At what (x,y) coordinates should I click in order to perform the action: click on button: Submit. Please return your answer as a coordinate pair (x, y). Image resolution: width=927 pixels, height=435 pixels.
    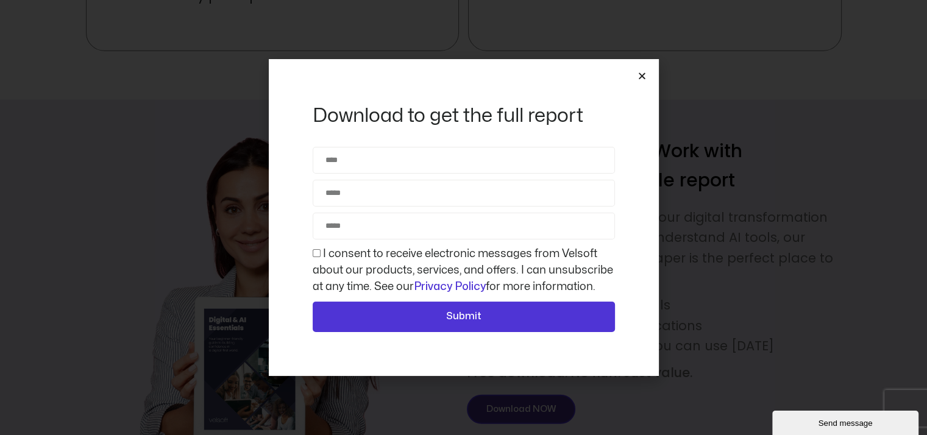
    Looking at the image, I should click on (464, 317).